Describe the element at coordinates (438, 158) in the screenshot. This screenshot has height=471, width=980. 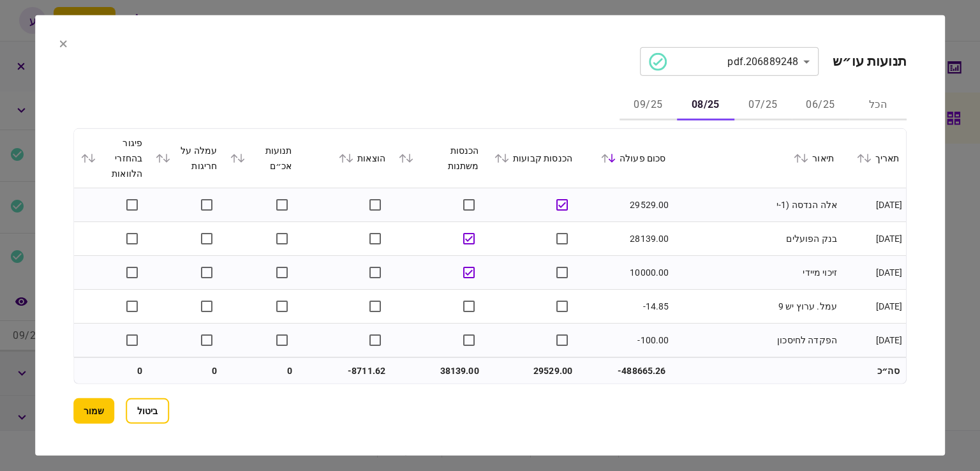
I see `div: הכנסות משתנות` at that location.